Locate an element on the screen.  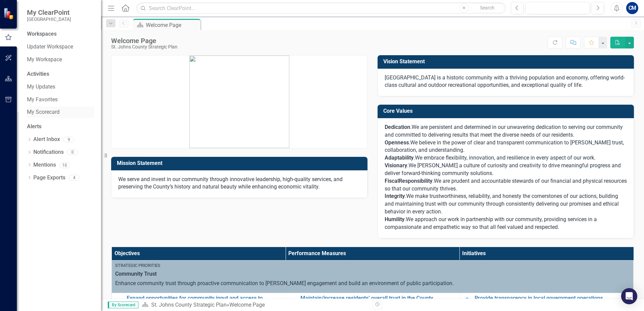
a: My Updates is located at coordinates (60, 87).